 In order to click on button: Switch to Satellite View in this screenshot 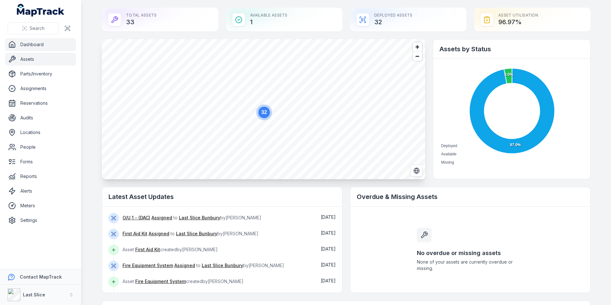, I will do `click(417, 171)`.